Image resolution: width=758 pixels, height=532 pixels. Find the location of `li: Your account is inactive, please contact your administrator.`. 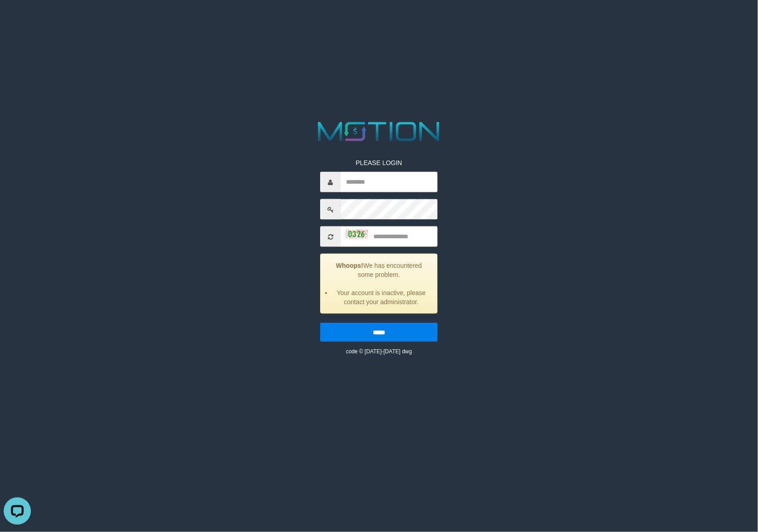

li: Your account is inactive, please contact your administrator. is located at coordinates (382, 297).